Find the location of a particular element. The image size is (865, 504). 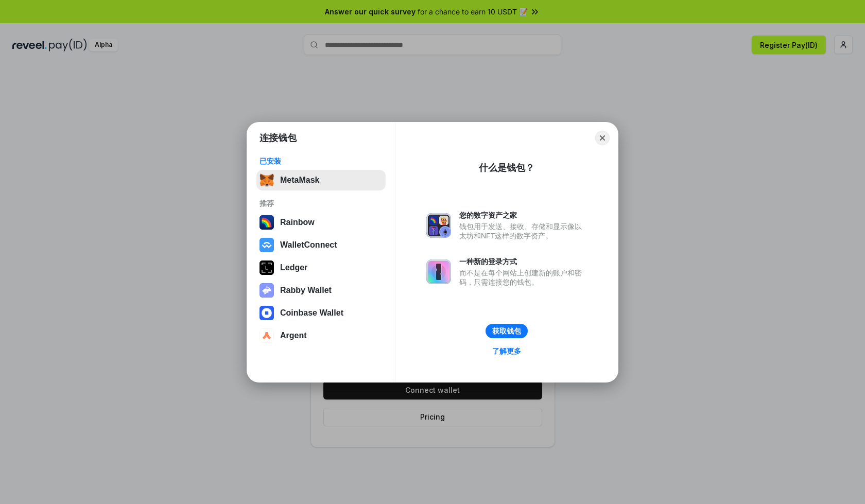

button: Rabby Wallet is located at coordinates (321, 290).